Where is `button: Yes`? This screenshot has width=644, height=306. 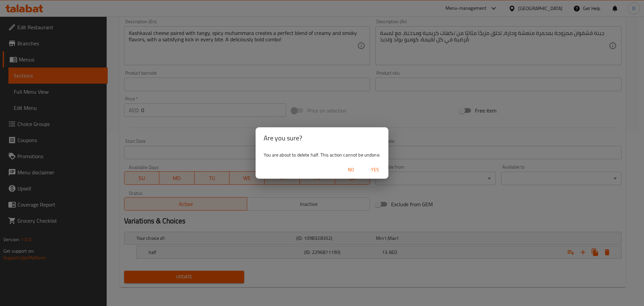 button: Yes is located at coordinates (375, 170).